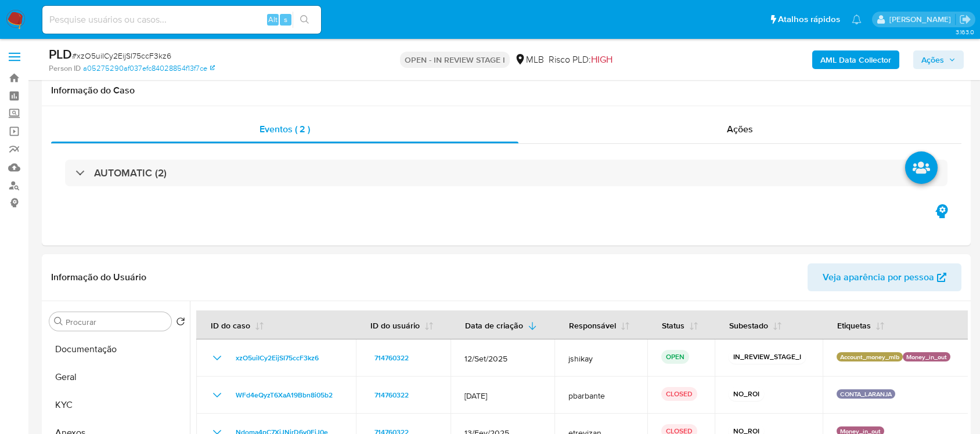 The image size is (980, 434). Describe the element at coordinates (122, 55) in the screenshot. I see `span: # xzO5uiICy2EijSI75ccF3kz6` at that location.